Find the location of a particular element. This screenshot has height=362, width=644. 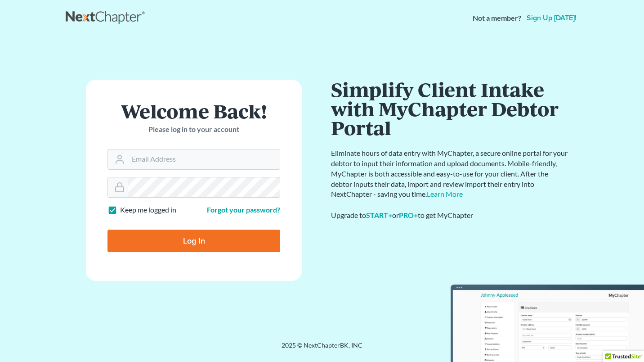

div: Upgrade to or to get MyChapter is located at coordinates (450, 215).